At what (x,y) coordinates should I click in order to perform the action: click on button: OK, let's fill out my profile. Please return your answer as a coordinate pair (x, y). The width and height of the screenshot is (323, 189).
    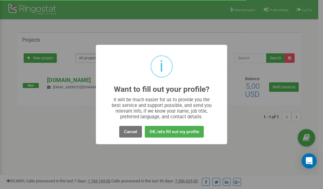
    Looking at the image, I should click on (174, 132).